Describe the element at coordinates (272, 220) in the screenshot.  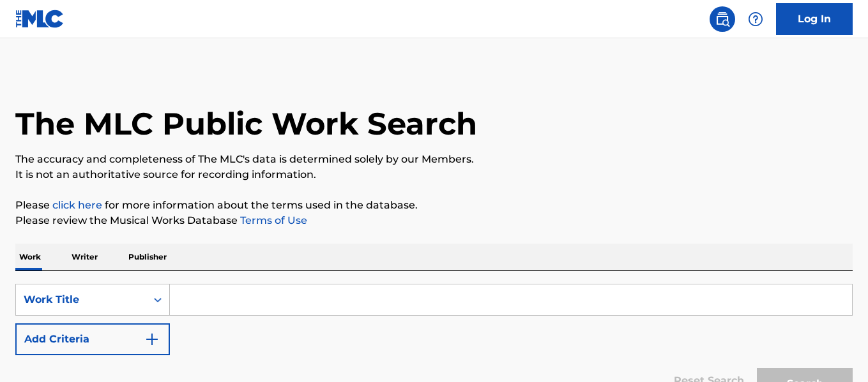
I see `a: Terms of Use` at that location.